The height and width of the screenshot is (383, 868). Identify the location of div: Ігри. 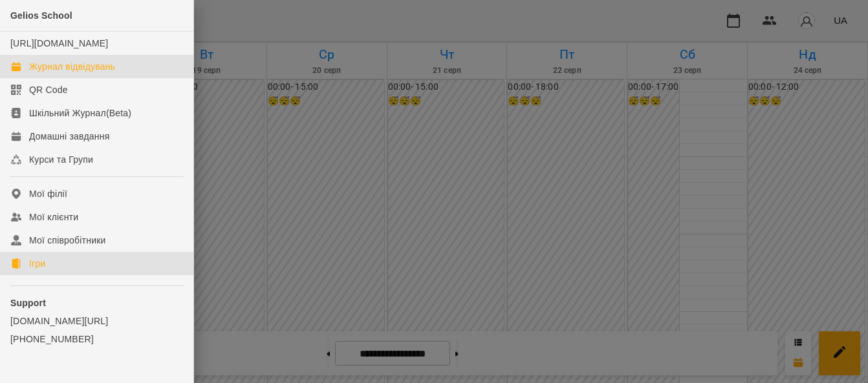
(37, 263).